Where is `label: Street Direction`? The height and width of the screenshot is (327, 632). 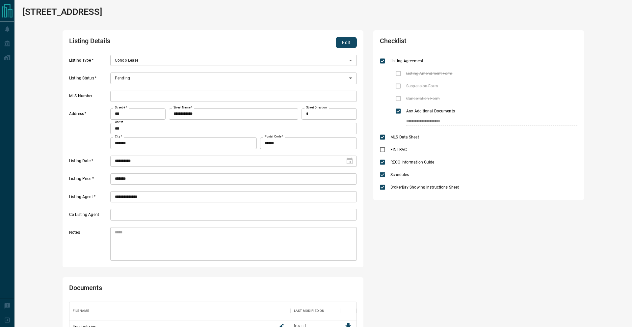 label: Street Direction is located at coordinates (316, 107).